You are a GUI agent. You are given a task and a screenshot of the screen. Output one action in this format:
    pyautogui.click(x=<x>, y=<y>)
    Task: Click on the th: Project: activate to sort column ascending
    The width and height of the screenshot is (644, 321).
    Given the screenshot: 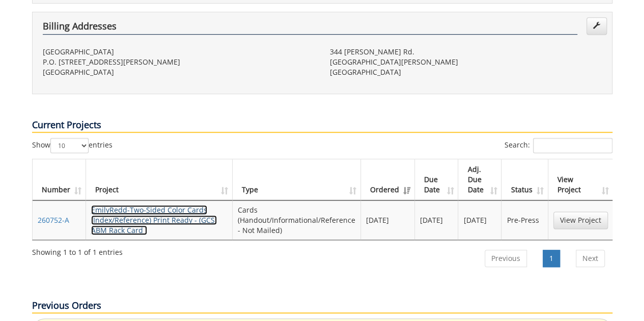 What is the action you would take?
    pyautogui.click(x=159, y=180)
    